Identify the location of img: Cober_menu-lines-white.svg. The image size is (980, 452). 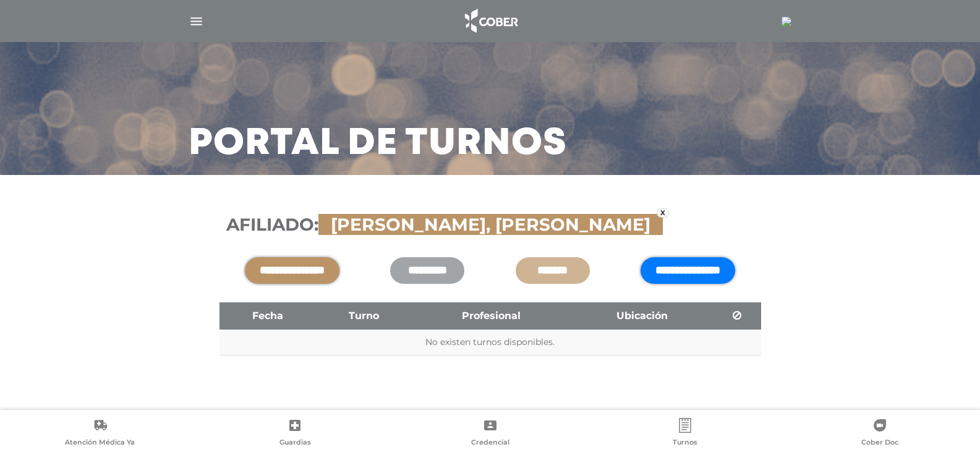
(196, 21).